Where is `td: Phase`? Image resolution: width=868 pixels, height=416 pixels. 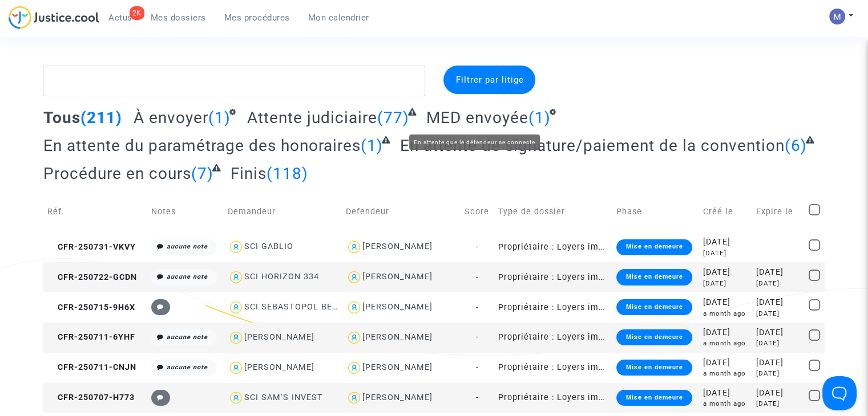 td: Phase is located at coordinates (656, 212).